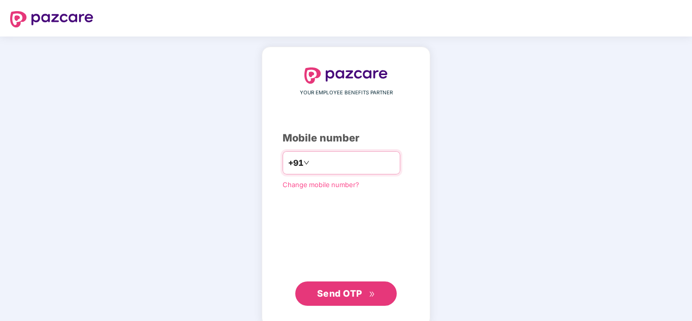 This screenshot has width=692, height=321. What do you see at coordinates (307, 163) in the screenshot?
I see `span: down` at bounding box center [307, 163].